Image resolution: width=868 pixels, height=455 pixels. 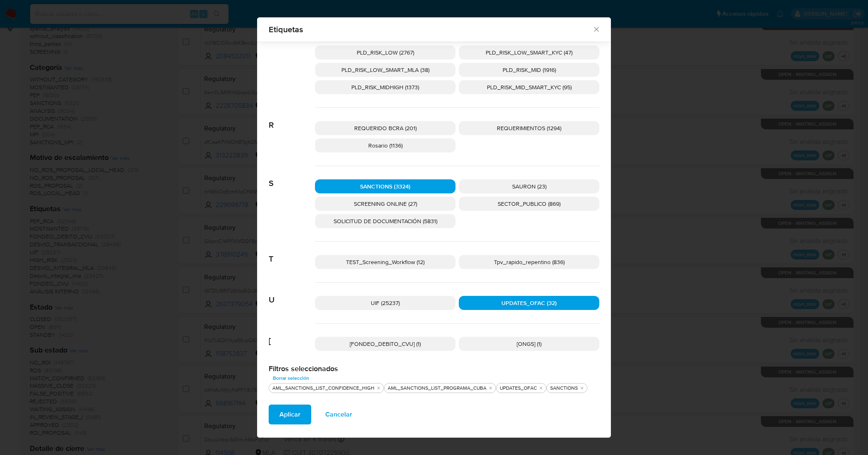 What do you see at coordinates (292, 294) in the screenshot?
I see `span: U` at bounding box center [292, 294].